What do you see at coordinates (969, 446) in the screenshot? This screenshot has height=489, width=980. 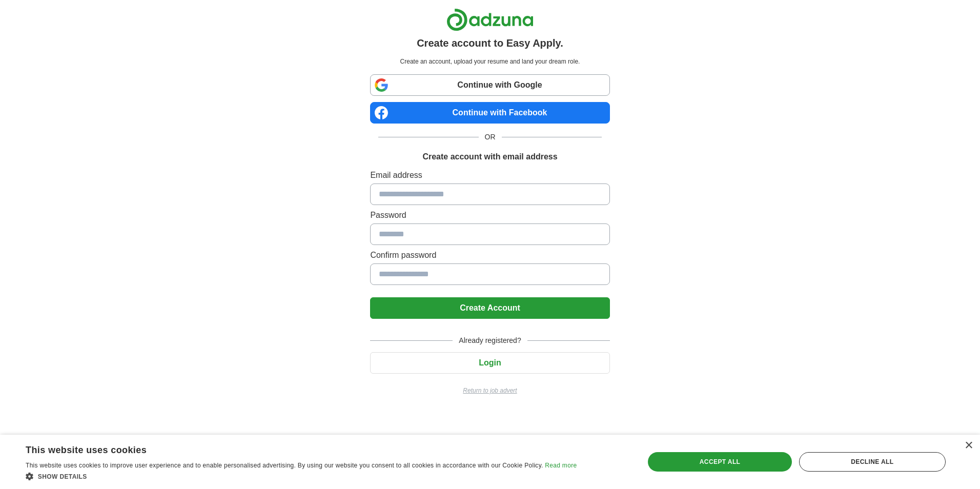 I see `div: Close` at bounding box center [969, 446].